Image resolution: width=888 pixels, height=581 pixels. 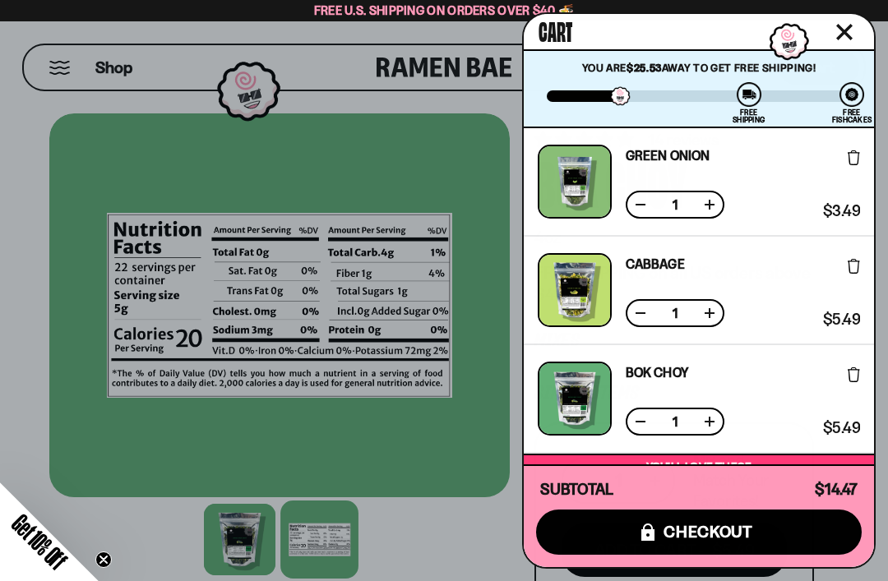 What do you see at coordinates (844, 32) in the screenshot?
I see `button: Close cart` at bounding box center [844, 32].